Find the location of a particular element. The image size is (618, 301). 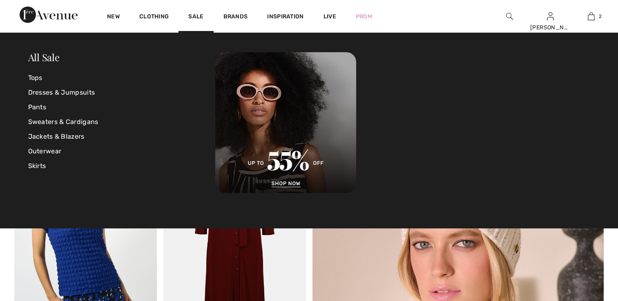

a: 1ere Avenue Sale is located at coordinates (285, 122).